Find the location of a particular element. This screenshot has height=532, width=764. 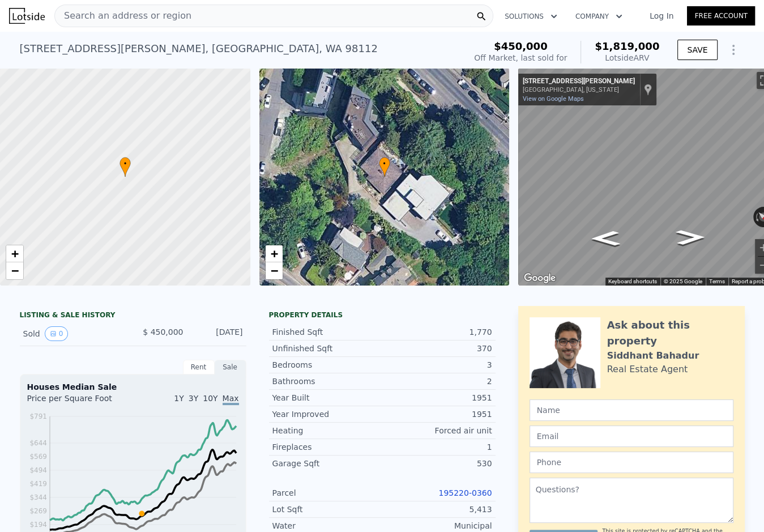

span: 1Y is located at coordinates (179, 398).